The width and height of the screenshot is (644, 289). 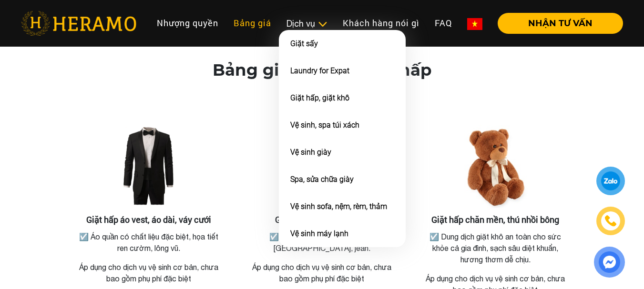 What do you see at coordinates (320, 98) in the screenshot?
I see `a: Giặt hấp, giặt khô` at bounding box center [320, 98].